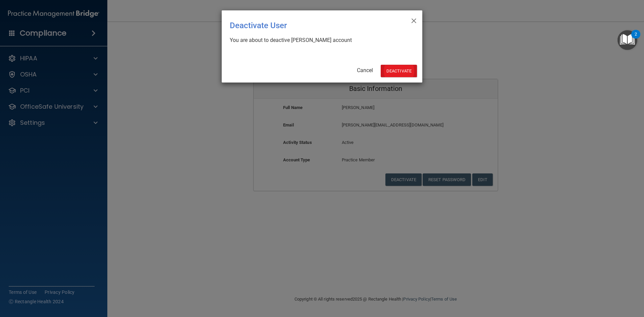  I want to click on button: Deactivate, so click(399, 71).